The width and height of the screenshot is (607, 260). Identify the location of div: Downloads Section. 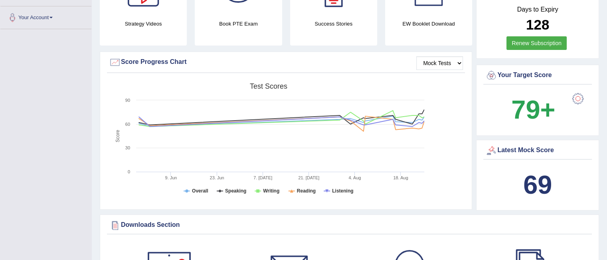
(349, 225).